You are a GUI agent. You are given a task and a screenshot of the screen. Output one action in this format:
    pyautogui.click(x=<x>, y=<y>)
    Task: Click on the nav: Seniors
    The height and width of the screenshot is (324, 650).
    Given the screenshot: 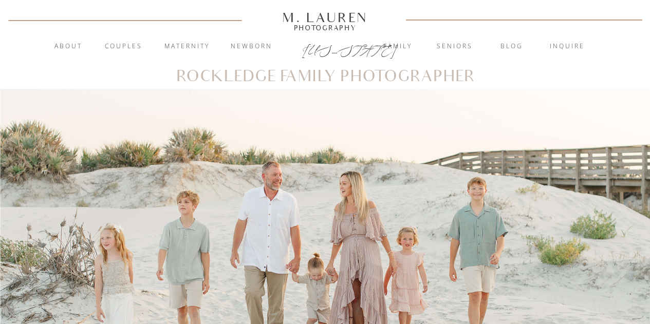 What is the action you would take?
    pyautogui.click(x=455, y=47)
    